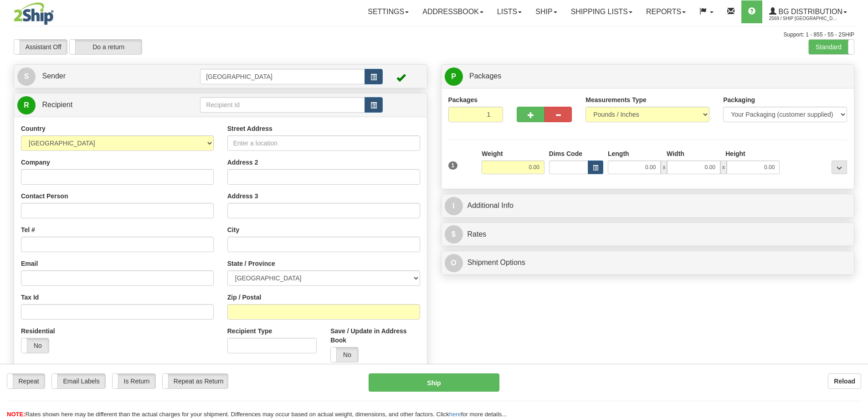  I want to click on label: Assistant Off, so click(40, 47).